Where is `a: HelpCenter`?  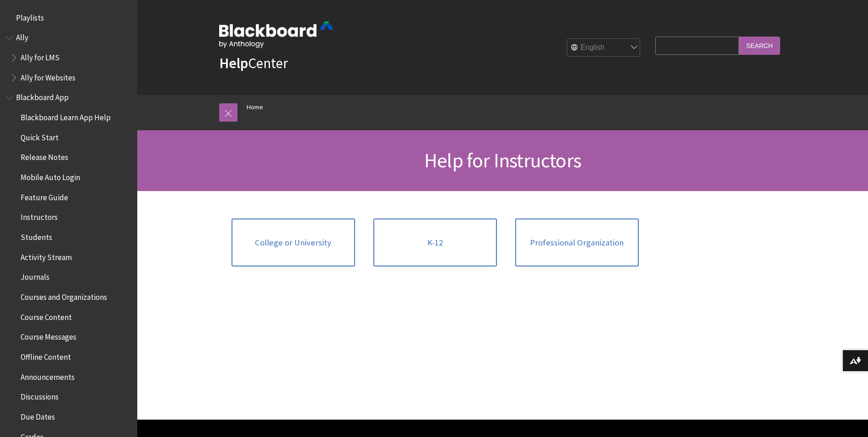 a: HelpCenter is located at coordinates (254, 63).